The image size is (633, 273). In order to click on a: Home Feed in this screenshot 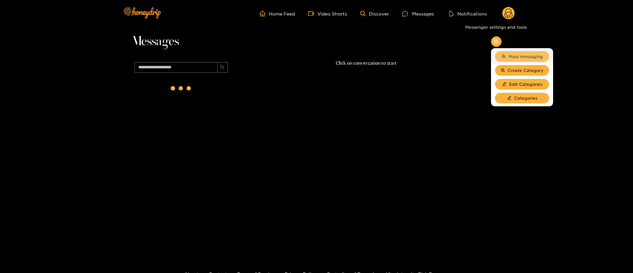, I will do `click(277, 14)`.